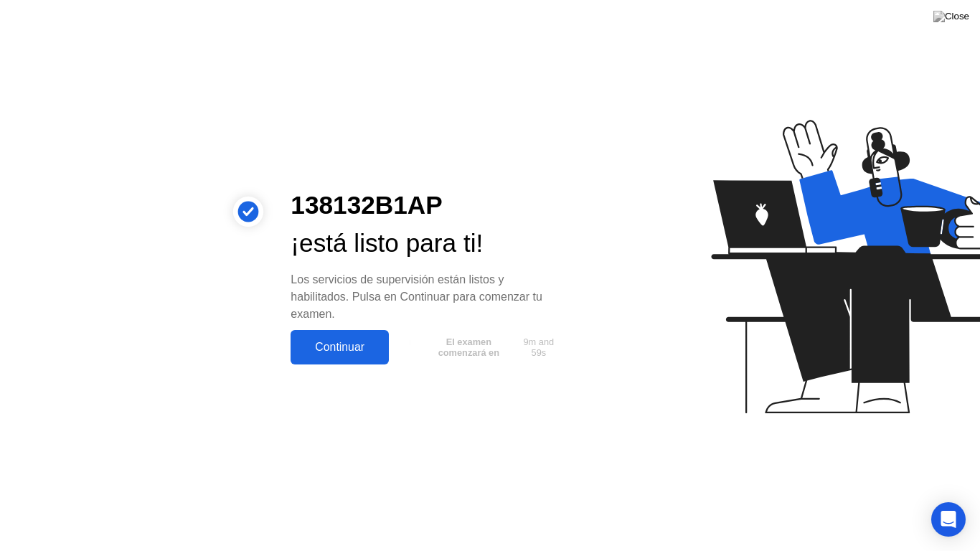 The width and height of the screenshot is (980, 551). What do you see at coordinates (339, 347) in the screenshot?
I see `button: Continuar` at bounding box center [339, 347].